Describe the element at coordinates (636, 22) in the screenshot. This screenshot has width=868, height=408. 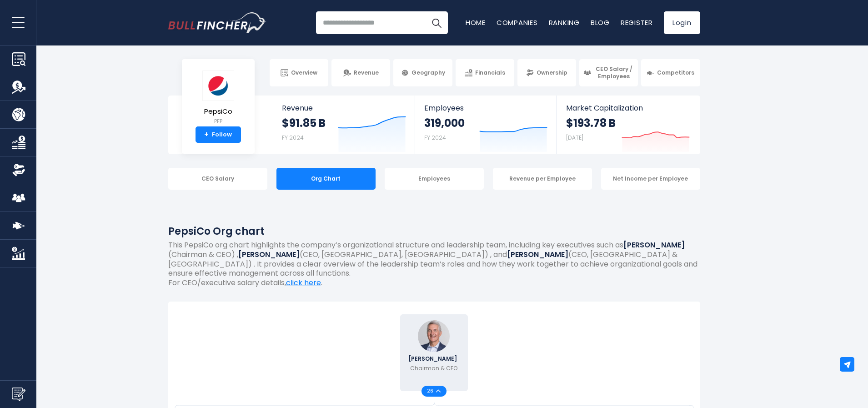
I see `a: Register` at that location.